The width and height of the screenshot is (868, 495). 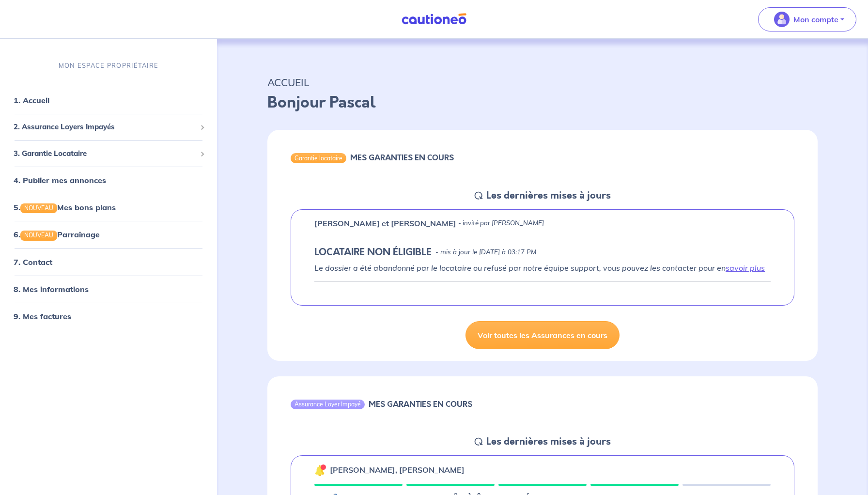 What do you see at coordinates (109, 180) in the screenshot?
I see `div: 4. Publier mes annonces` at bounding box center [109, 180].